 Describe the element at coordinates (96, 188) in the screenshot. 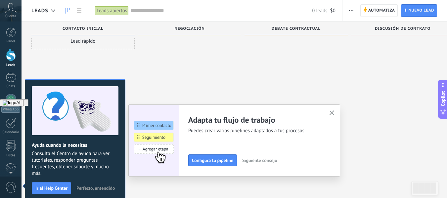

I see `button: Perfecto, entendido` at that location.